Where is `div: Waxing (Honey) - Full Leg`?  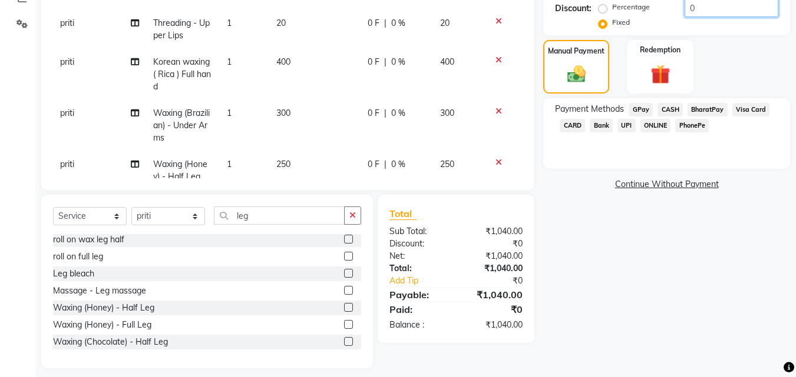
div: Waxing (Honey) - Full Leg is located at coordinates (102, 325).